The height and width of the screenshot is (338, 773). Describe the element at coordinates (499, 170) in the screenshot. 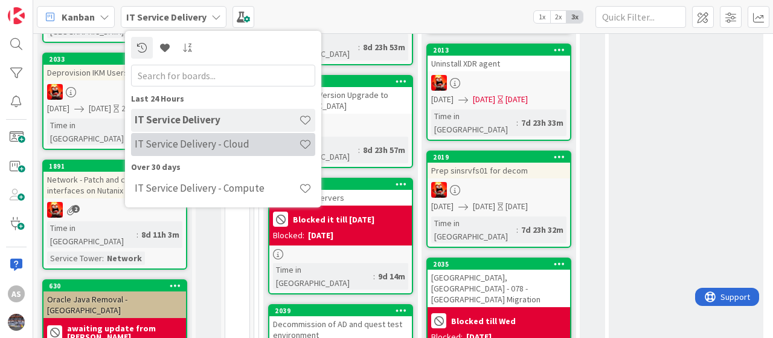

I see `div: Prep sinsrvfs01 for decom` at that location.